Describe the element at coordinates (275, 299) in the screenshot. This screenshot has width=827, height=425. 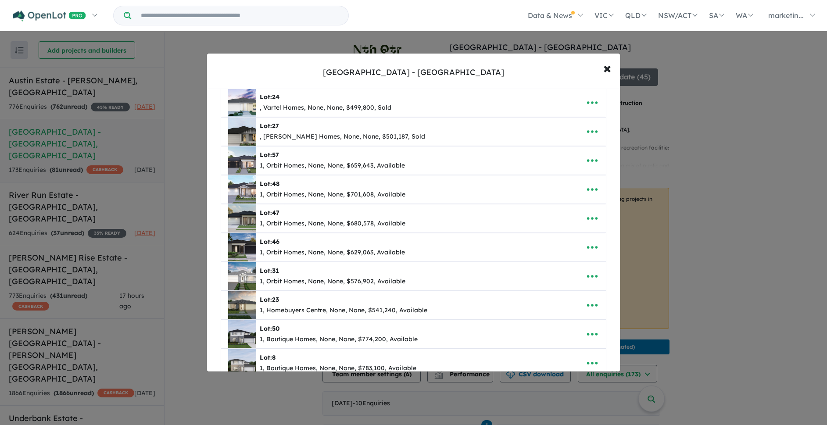
I see `span: 23` at that location.